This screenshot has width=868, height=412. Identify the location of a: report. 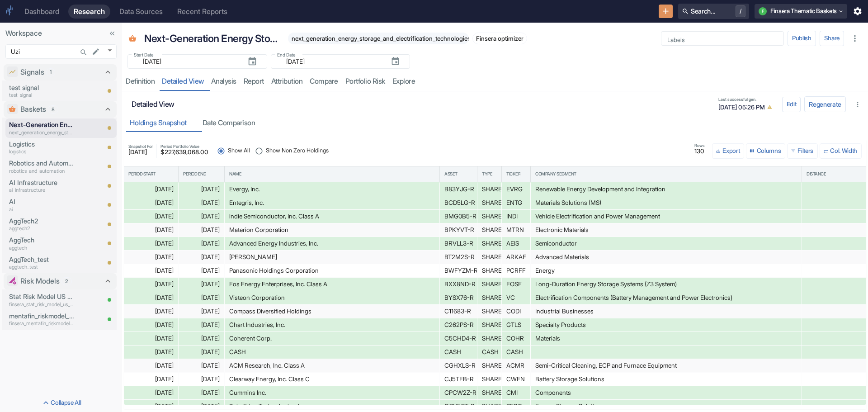
(253, 81).